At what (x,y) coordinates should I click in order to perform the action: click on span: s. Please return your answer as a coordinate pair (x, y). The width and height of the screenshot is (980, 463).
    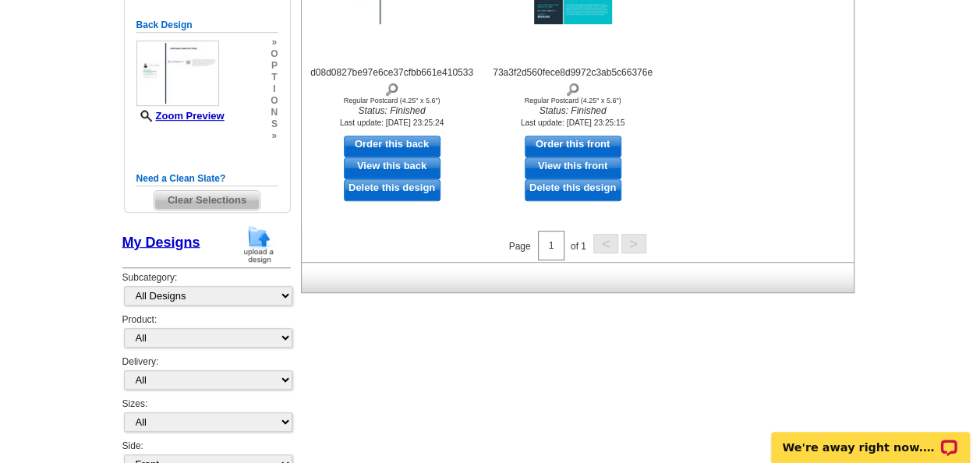
    Looking at the image, I should click on (274, 124).